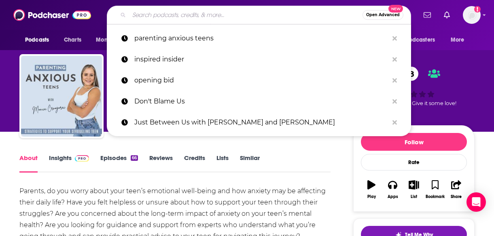 This screenshot has height=236, width=494. What do you see at coordinates (456, 190) in the screenshot?
I see `button: Share` at bounding box center [456, 190].